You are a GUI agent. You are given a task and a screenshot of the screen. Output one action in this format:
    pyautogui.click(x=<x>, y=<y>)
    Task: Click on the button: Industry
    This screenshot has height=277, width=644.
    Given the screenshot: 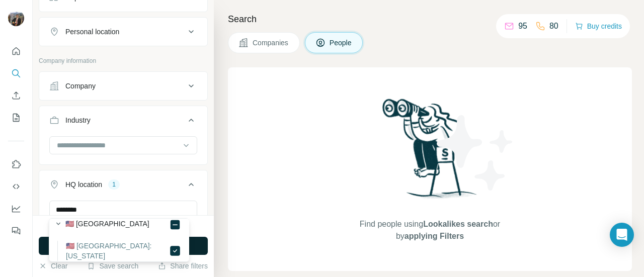 What is the action you would take?
    pyautogui.click(x=123, y=122)
    